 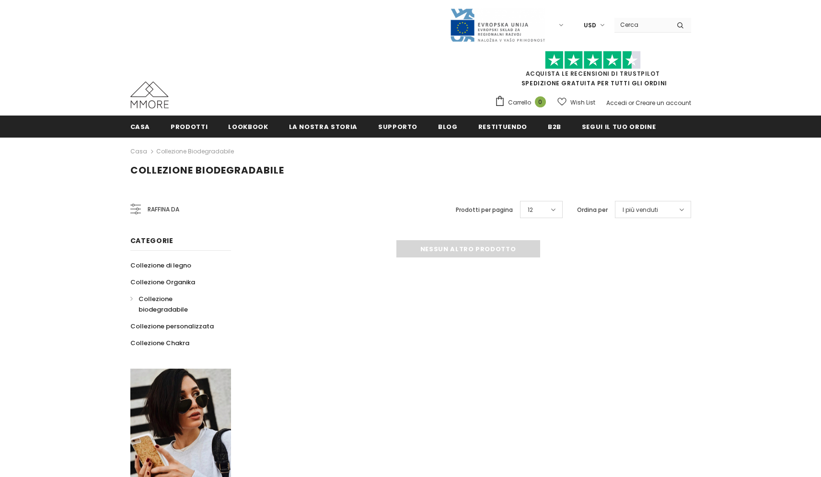 I want to click on a: Acquista le recensioni di TrustPilot, so click(x=593, y=73).